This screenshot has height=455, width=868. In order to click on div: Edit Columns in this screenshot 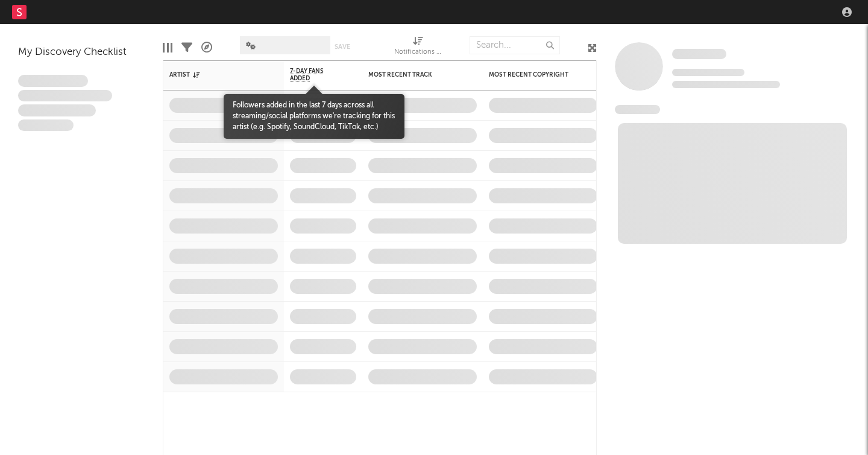, I will do `click(167, 47)`.